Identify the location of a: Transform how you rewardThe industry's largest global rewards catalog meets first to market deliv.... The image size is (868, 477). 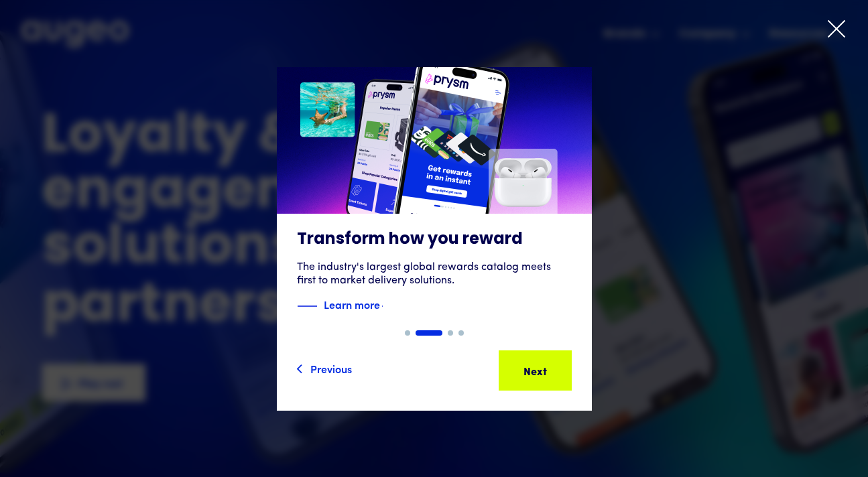
(434, 199).